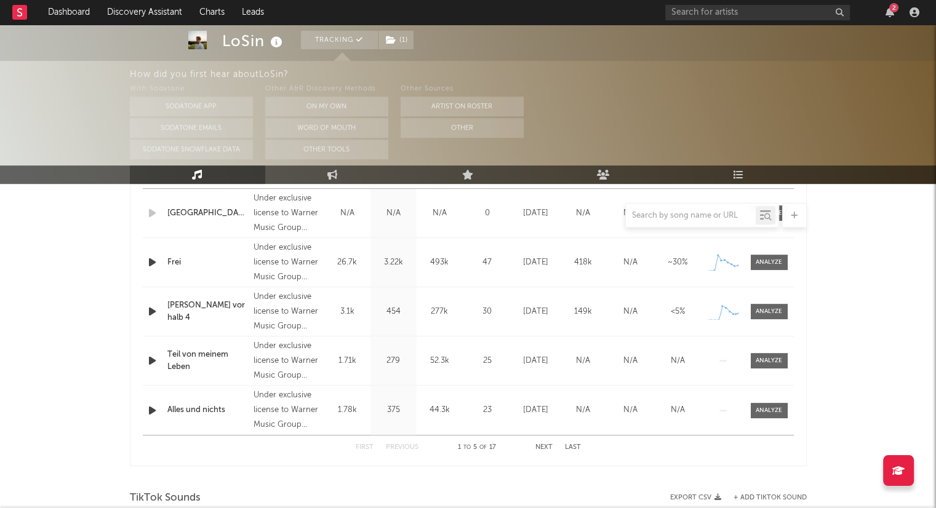 This screenshot has width=936, height=508. Describe the element at coordinates (207, 410) in the screenshot. I see `a: Alles und nichts` at that location.